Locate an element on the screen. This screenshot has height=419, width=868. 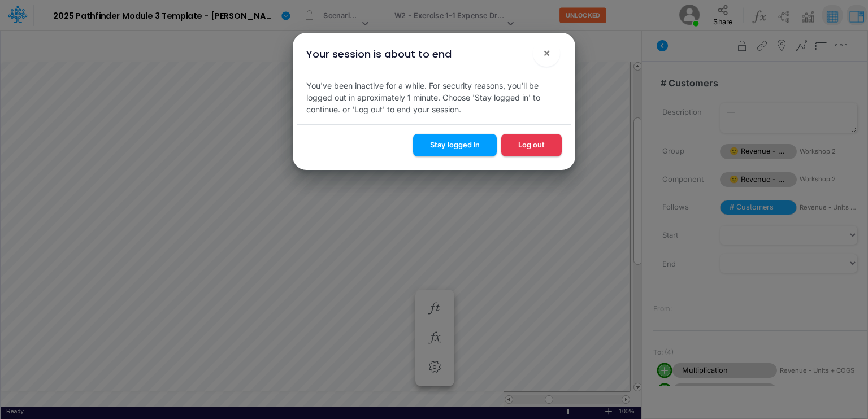
button: Log out is located at coordinates (531, 145).